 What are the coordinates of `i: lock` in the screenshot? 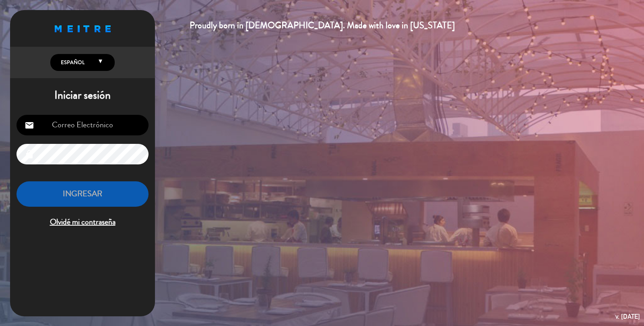 It's located at (30, 155).